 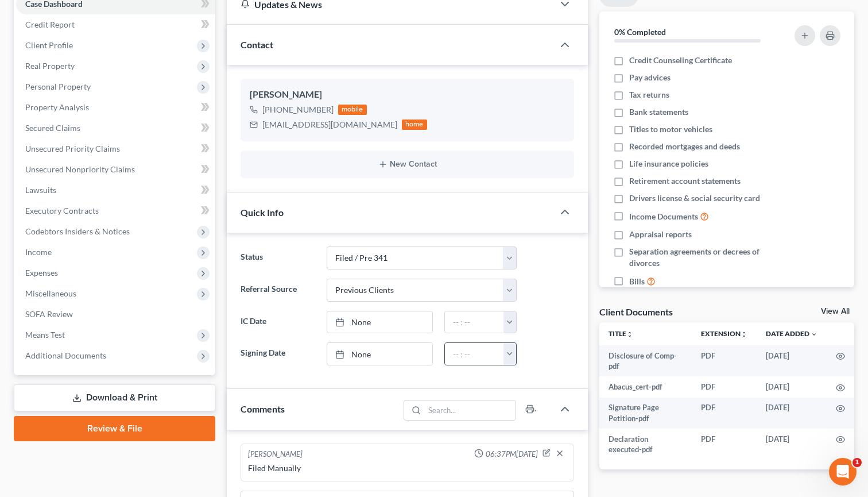 I want to click on span: Unsecured Nonpriority Claims, so click(x=80, y=169).